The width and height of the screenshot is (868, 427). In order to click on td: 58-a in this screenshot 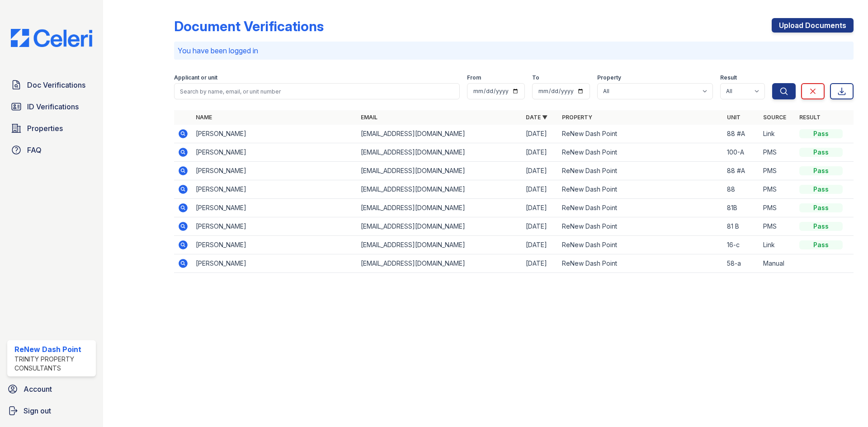, I will do `click(741, 264)`.